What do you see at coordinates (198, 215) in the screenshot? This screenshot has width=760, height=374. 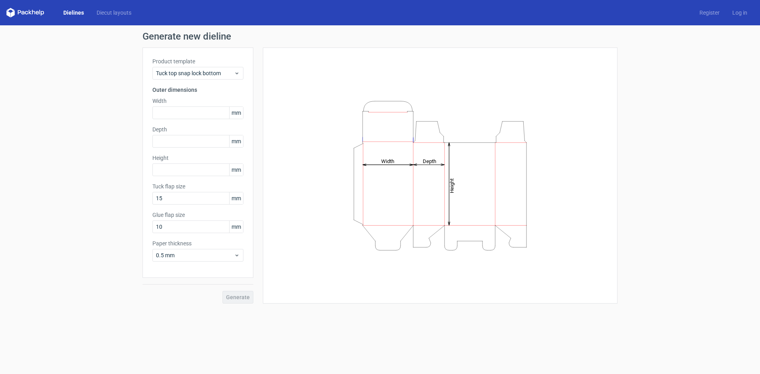 I see `label: Glue flap size` at bounding box center [198, 215].